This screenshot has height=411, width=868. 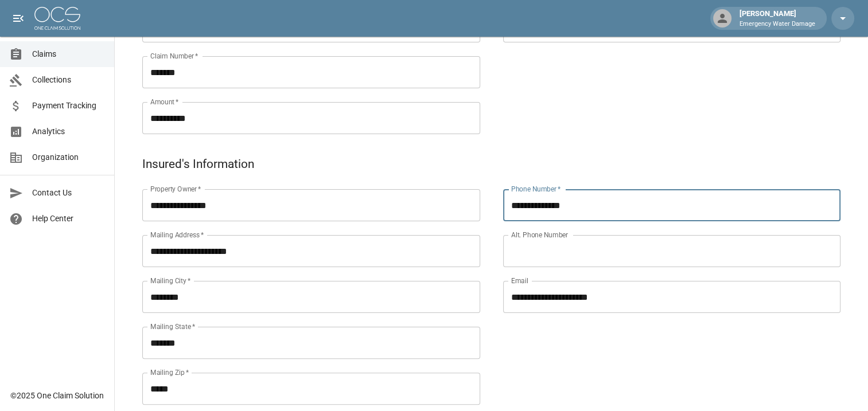 What do you see at coordinates (173, 326) in the screenshot?
I see `label: Mailing State` at bounding box center [173, 326].